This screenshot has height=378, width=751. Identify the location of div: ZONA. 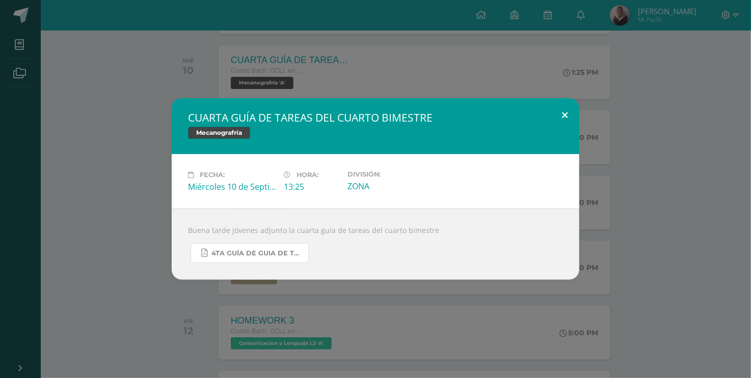
(391, 186).